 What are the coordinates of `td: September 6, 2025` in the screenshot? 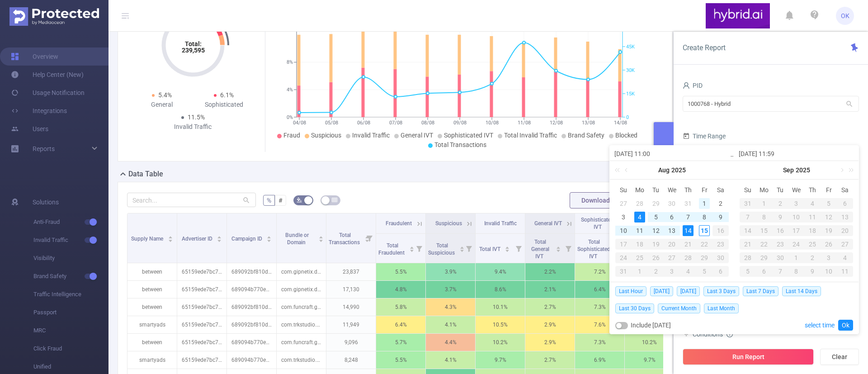 It's located at (721, 271).